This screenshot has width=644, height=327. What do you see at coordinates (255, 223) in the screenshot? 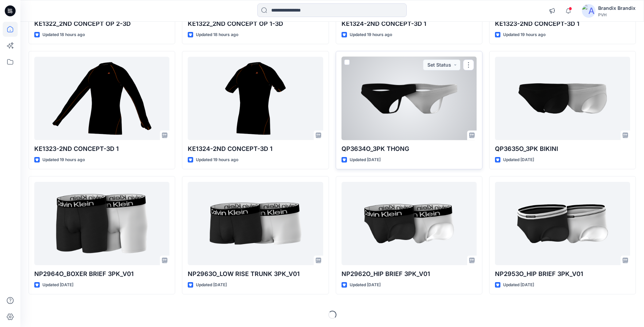
I see `a: NP2963O_LOW RISE TRUNK 3PK_V01` at bounding box center [255, 223].